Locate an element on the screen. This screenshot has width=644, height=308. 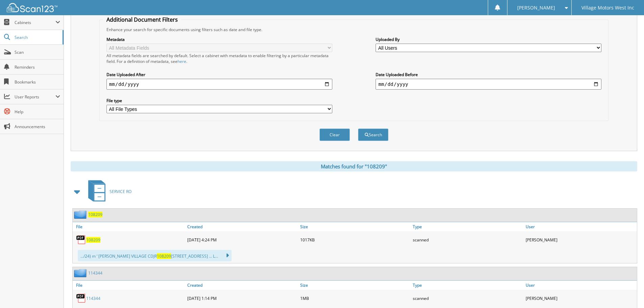
label: Uploaded By is located at coordinates (488, 39).